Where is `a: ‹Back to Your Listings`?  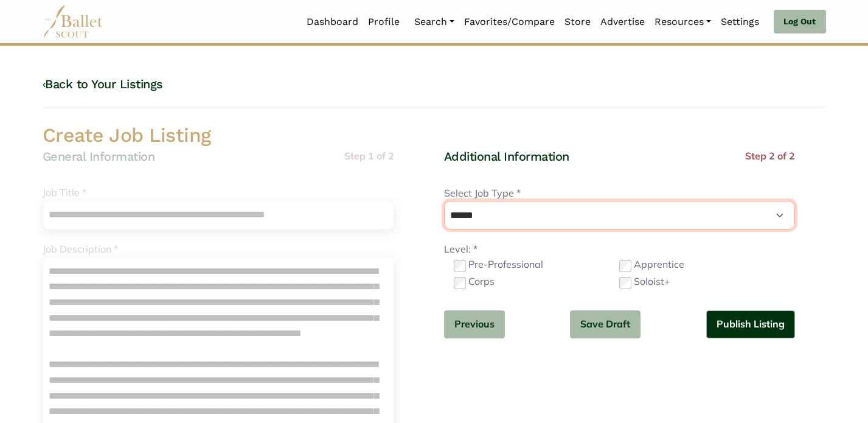 a: ‹Back to Your Listings is located at coordinates (103, 84).